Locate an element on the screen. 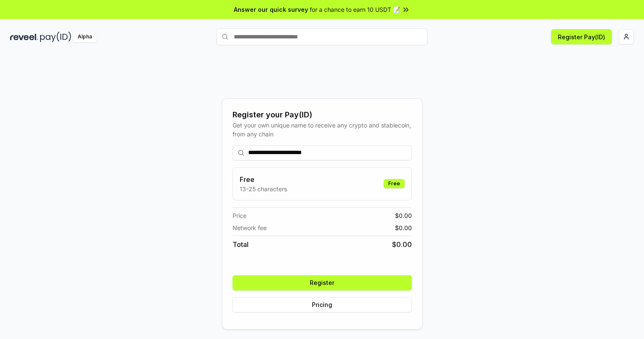 This screenshot has height=339, width=644. button: Register is located at coordinates (322, 283).